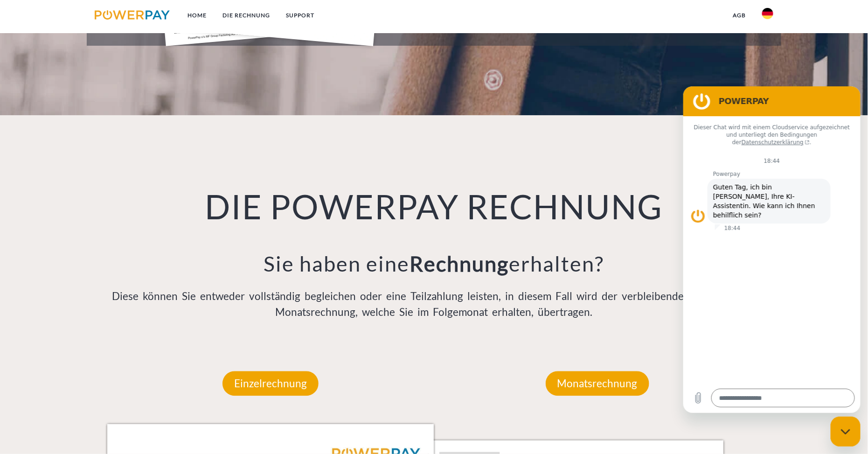 The image size is (868, 454). What do you see at coordinates (434, 264) in the screenshot?
I see `h3: Sie haben eine erhalten?` at bounding box center [434, 264].